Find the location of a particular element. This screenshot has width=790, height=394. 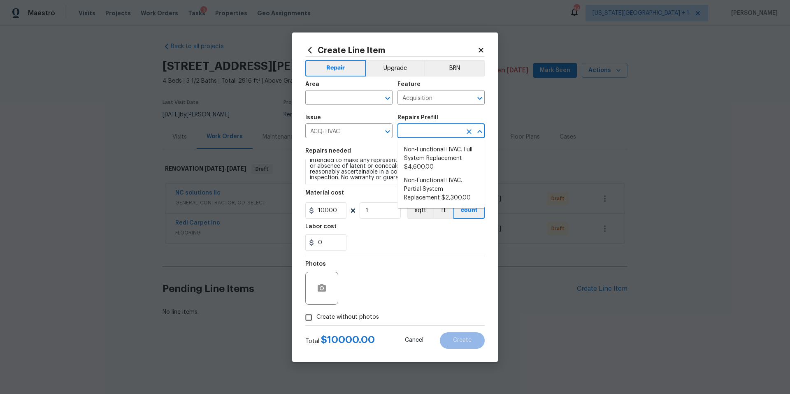

span: Create without photos is located at coordinates (348, 317).